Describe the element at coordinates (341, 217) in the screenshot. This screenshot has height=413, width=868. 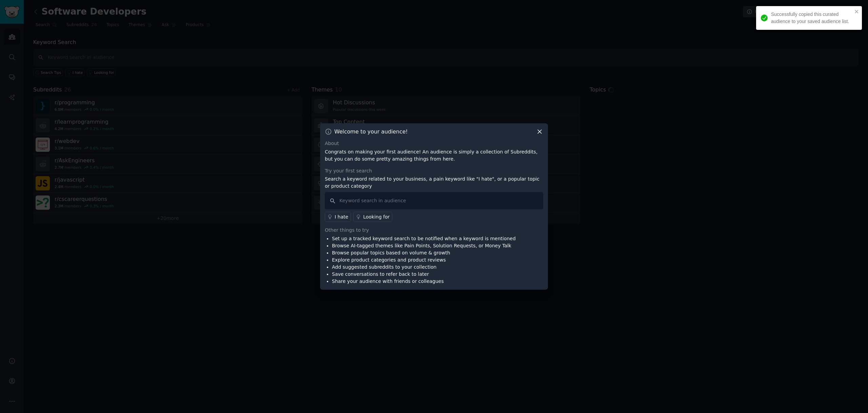
I see `div: I hate` at that location.